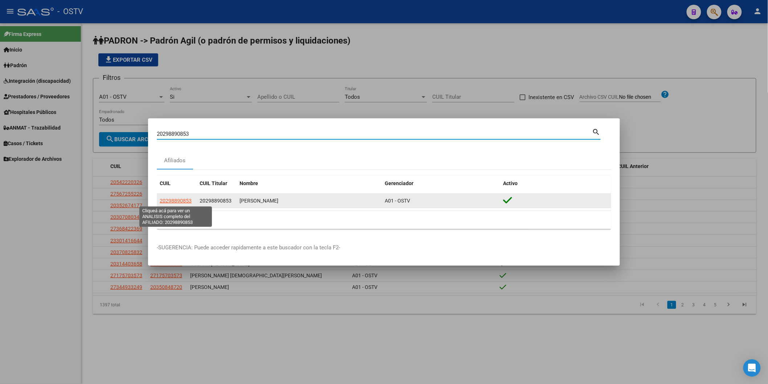 This screenshot has width=768, height=384. What do you see at coordinates (384, 220) in the screenshot?
I see `div: 1 total` at bounding box center [384, 220].